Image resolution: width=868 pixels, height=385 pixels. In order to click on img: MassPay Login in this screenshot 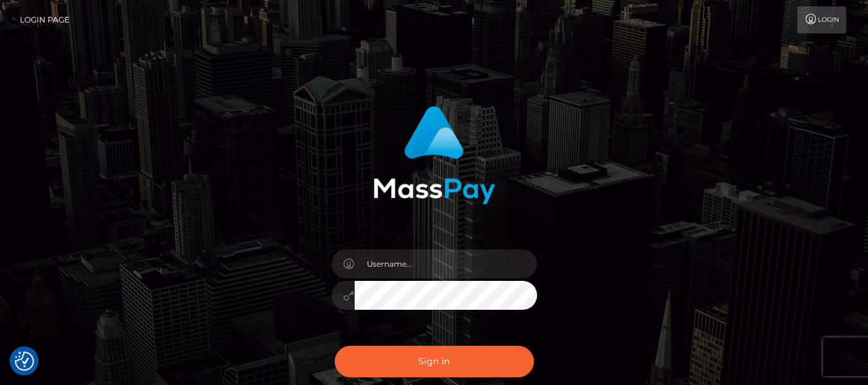, I will do `click(434, 155)`.